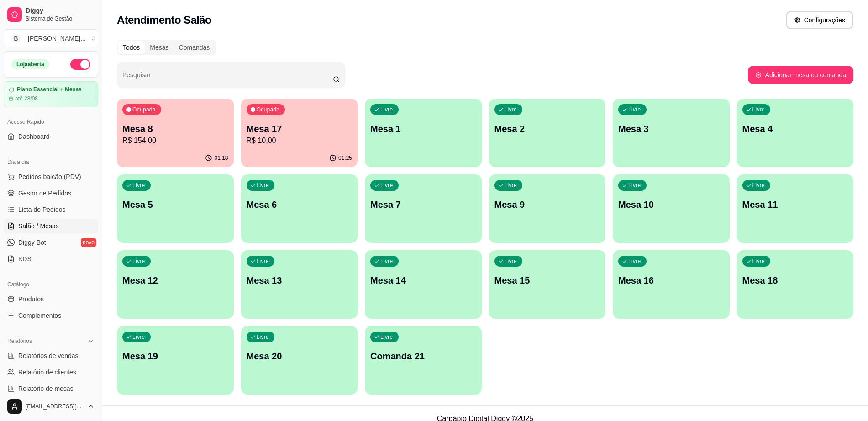 This screenshot has width=868, height=421. What do you see at coordinates (38, 226) in the screenshot?
I see `span: Salão / Mesas` at bounding box center [38, 226].